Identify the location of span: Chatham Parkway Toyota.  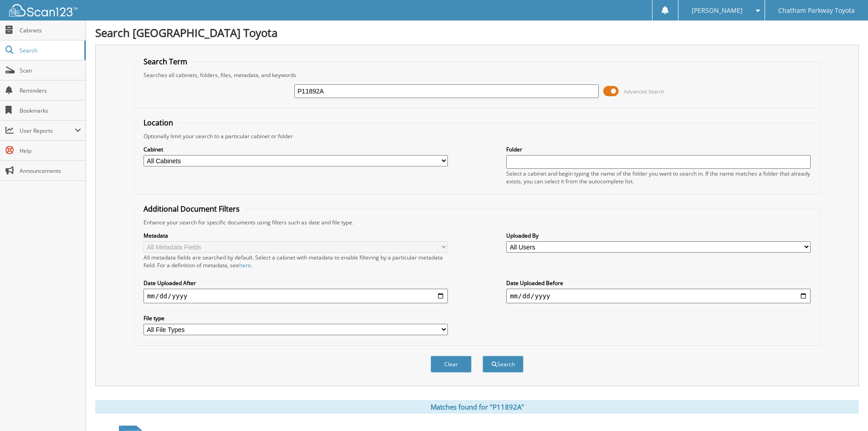
(817, 10).